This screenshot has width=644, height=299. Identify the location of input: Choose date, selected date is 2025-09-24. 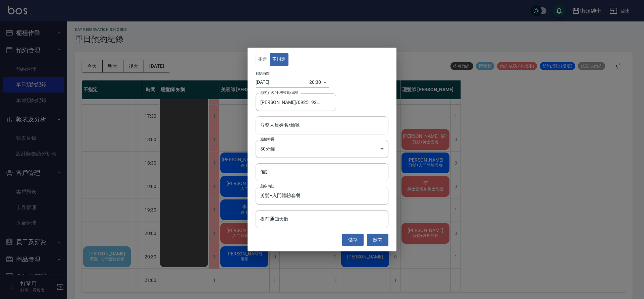
(282, 82).